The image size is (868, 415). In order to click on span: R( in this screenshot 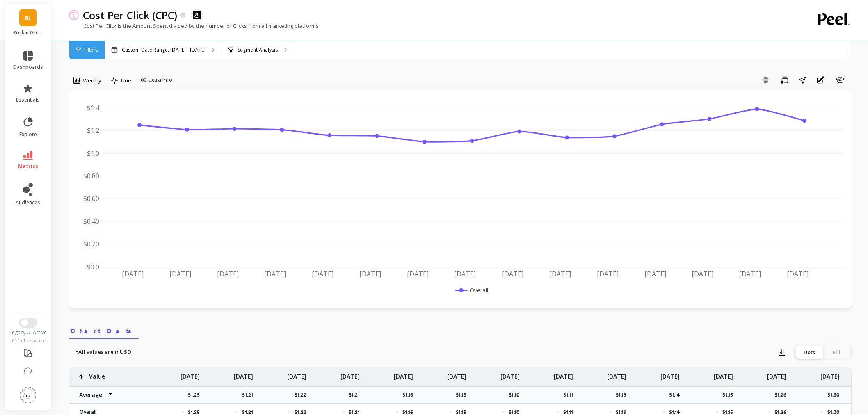, I will do `click(28, 17)`.